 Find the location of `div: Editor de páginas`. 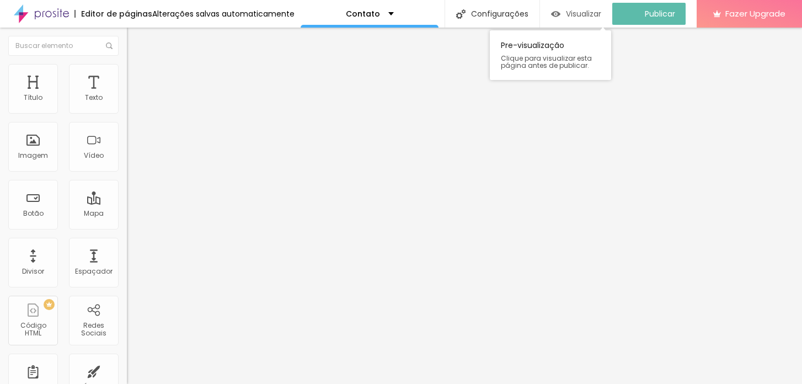

div: Editor de páginas is located at coordinates (113, 14).